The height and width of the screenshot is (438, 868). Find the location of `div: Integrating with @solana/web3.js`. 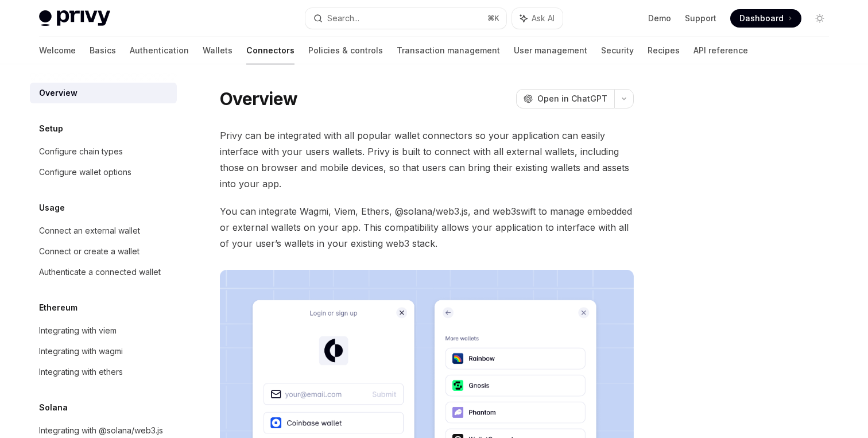

div: Integrating with @solana/web3.js is located at coordinates (101, 430).